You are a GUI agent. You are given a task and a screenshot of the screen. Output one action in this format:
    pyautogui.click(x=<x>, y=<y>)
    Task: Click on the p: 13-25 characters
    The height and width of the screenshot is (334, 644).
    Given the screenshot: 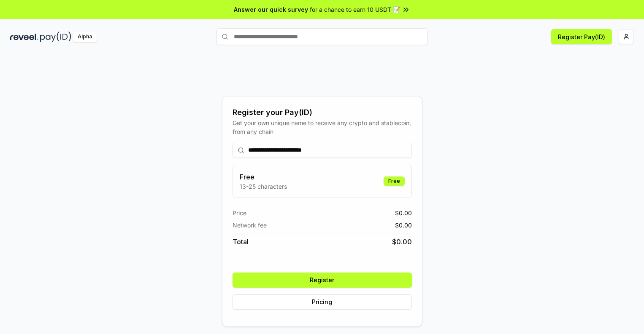 What is the action you would take?
    pyautogui.click(x=263, y=186)
    